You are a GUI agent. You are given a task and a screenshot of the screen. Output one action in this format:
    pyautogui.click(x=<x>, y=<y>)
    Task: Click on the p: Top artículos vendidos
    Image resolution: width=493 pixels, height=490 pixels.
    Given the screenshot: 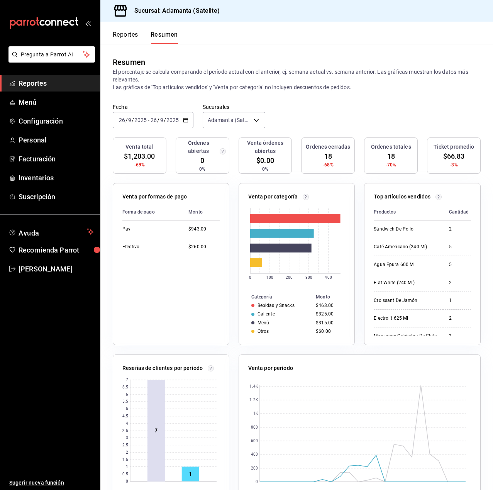 What is the action you would take?
    pyautogui.click(x=402, y=197)
    